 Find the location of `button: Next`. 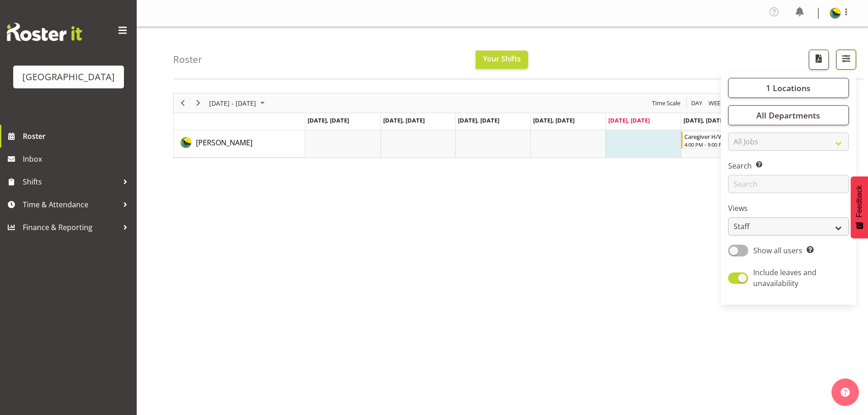

button: Next is located at coordinates (198, 103).